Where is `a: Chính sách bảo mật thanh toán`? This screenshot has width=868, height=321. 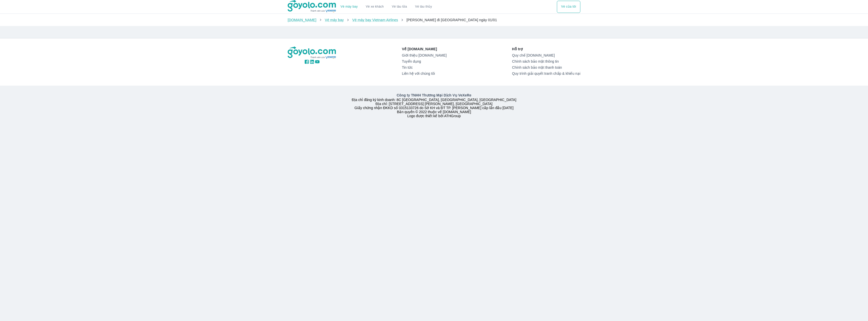 a: Chính sách bảo mật thanh toán is located at coordinates (546, 68).